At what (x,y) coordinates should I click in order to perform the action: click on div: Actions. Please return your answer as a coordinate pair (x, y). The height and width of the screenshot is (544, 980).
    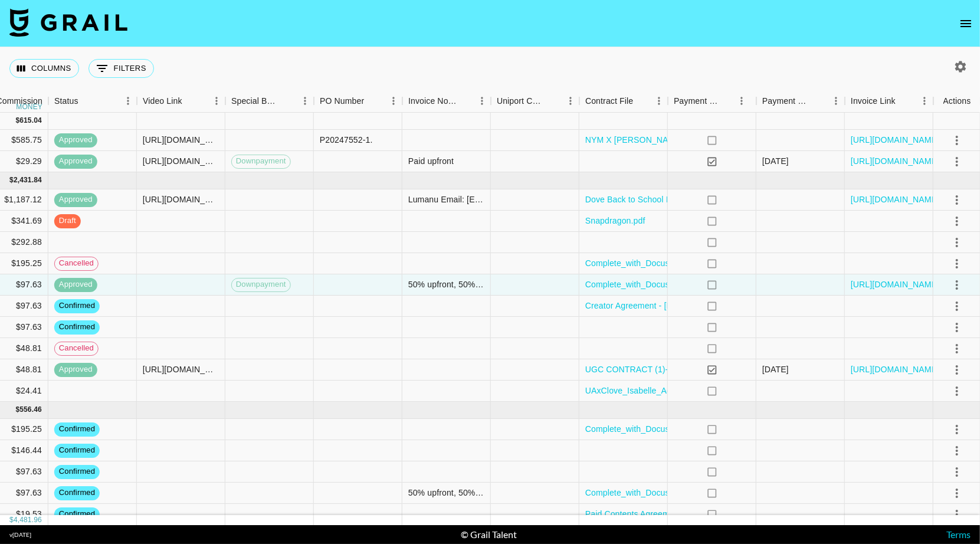
    Looking at the image, I should click on (957, 101).